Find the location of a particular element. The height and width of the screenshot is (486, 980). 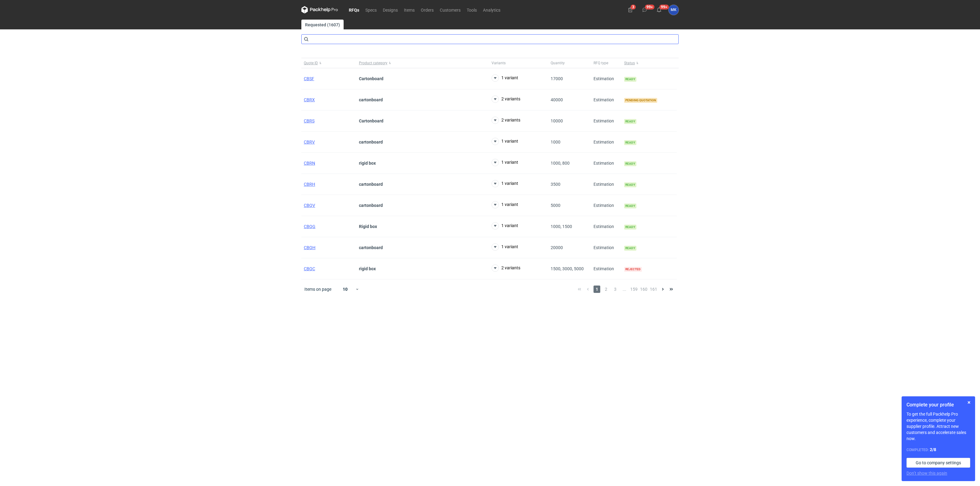

span: CBQG is located at coordinates (310, 226).